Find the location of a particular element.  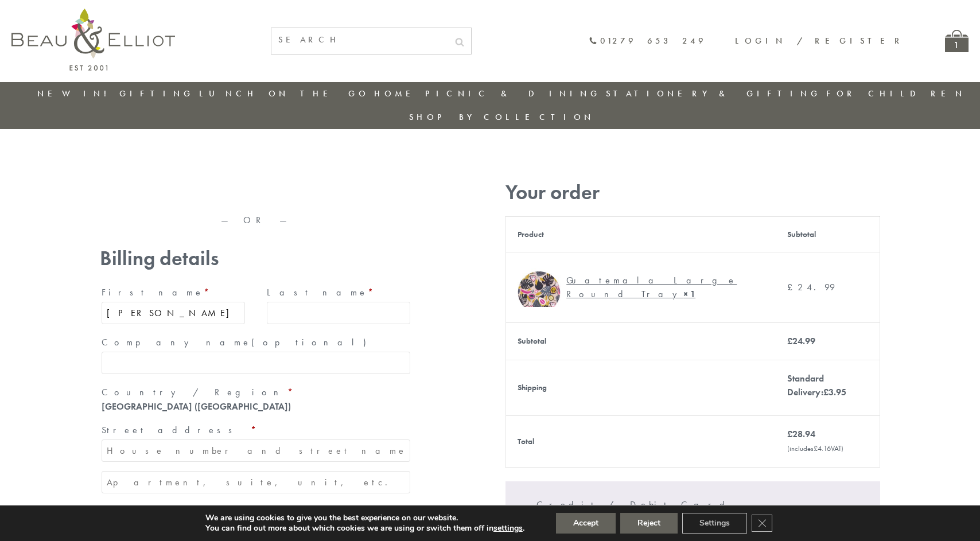

label: Last name is located at coordinates (339, 293).